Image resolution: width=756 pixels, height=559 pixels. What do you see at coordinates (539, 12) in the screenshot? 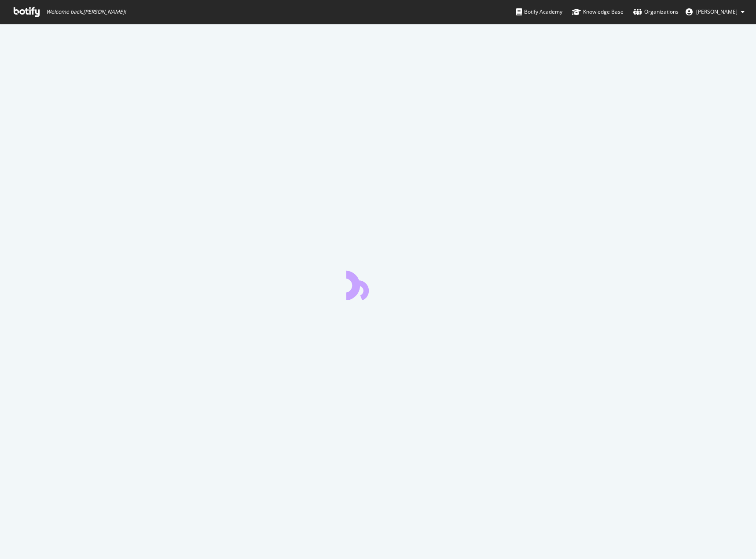
I see `div: Botify Academy` at bounding box center [539, 12].